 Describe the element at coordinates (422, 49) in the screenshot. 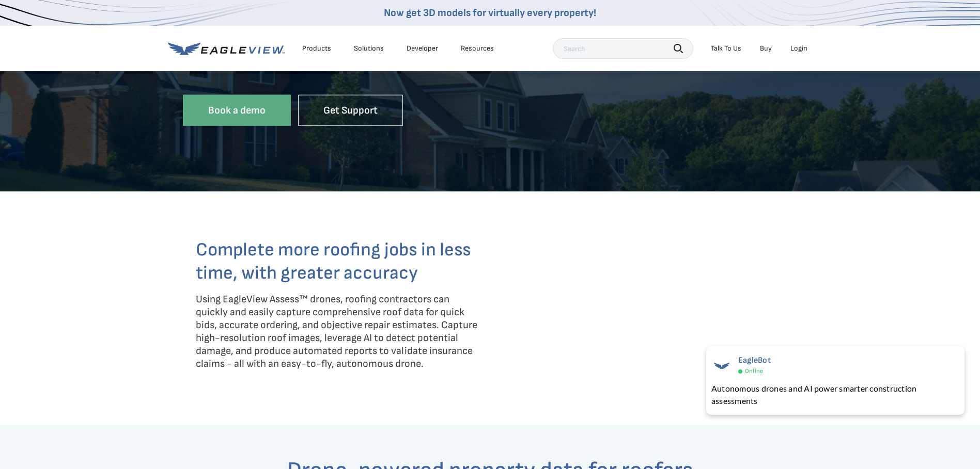

I see `a: Developer` at that location.